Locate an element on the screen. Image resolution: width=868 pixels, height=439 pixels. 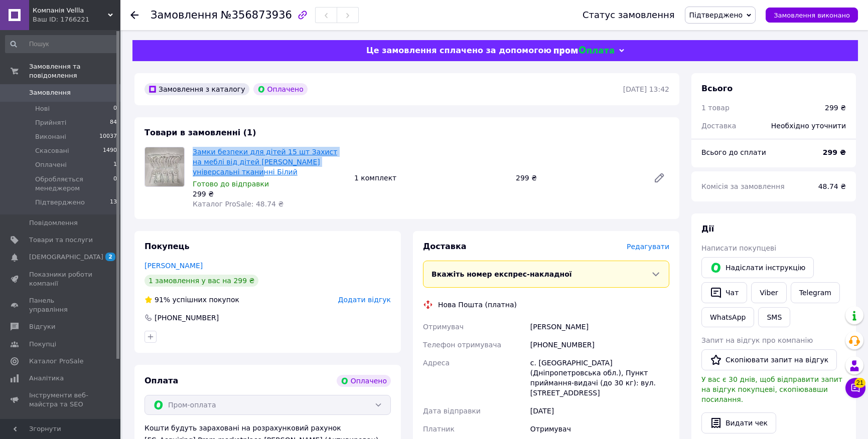
span: Покупець is located at coordinates (167, 246).